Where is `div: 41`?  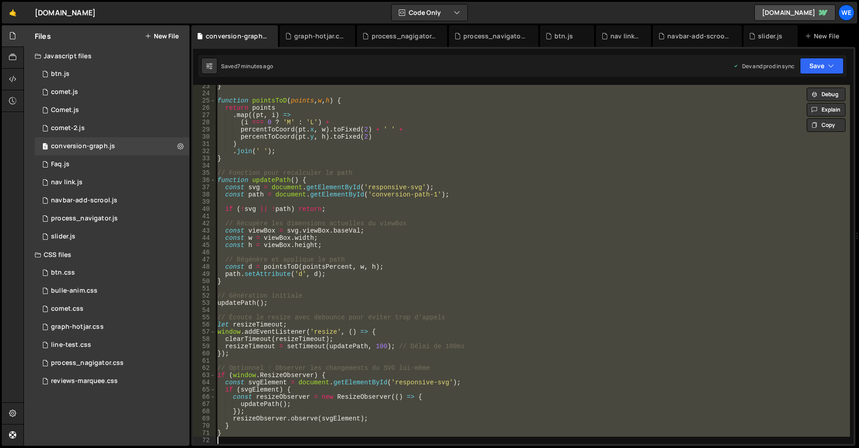
div: 41 is located at coordinates (204, 216).